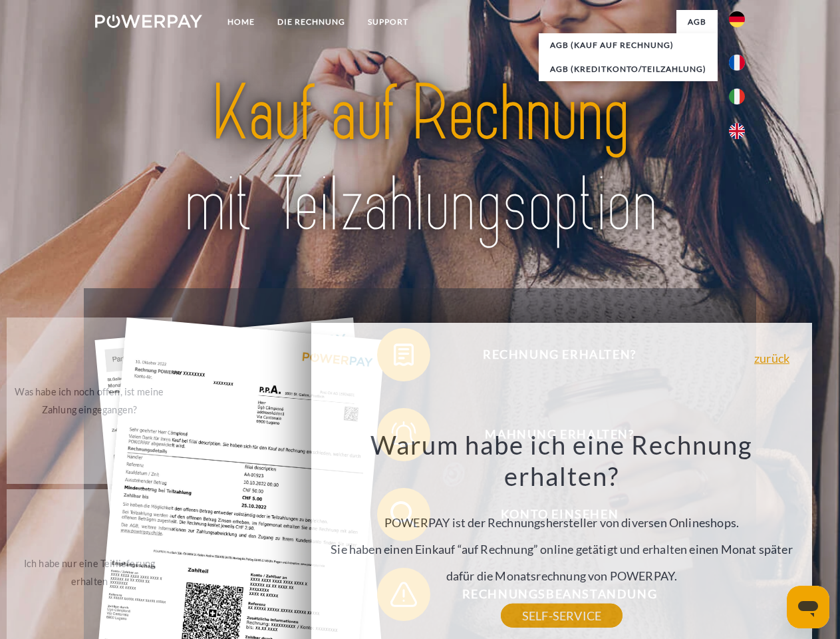 The height and width of the screenshot is (639, 840). Describe the element at coordinates (697, 22) in the screenshot. I see `a: agb` at that location.